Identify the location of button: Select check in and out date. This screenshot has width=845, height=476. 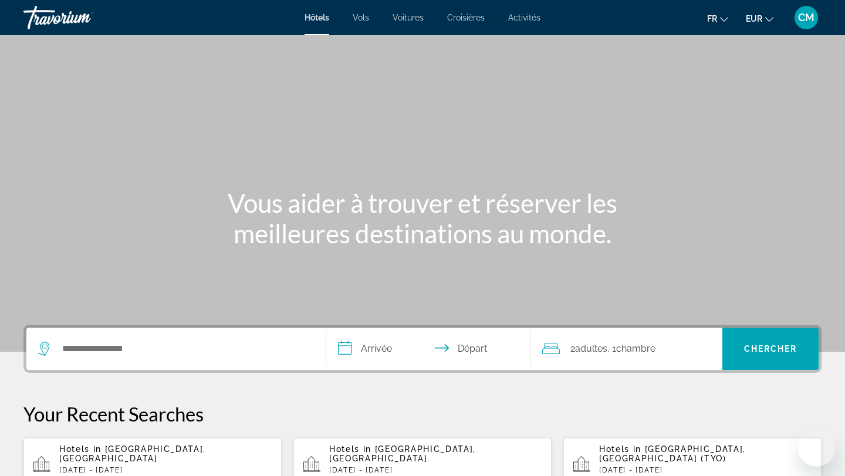
(428, 349).